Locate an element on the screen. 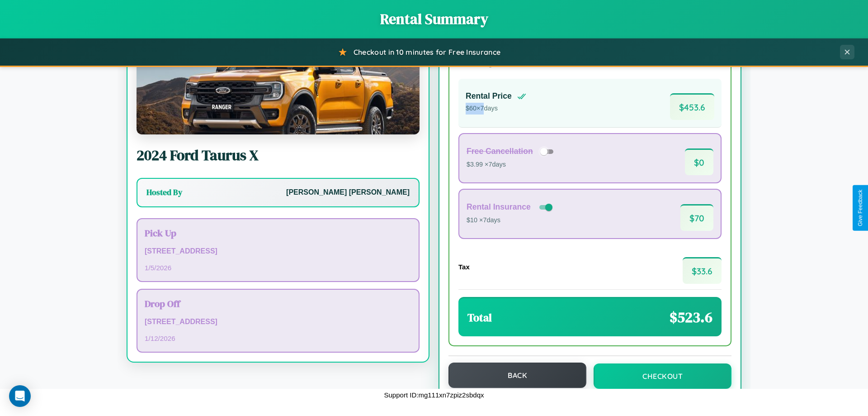  button: Checkout is located at coordinates (662, 376).